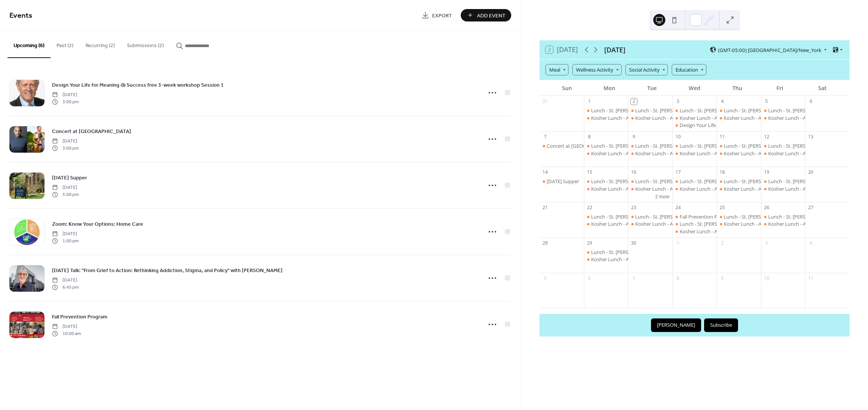  I want to click on div: 24, so click(678, 207).